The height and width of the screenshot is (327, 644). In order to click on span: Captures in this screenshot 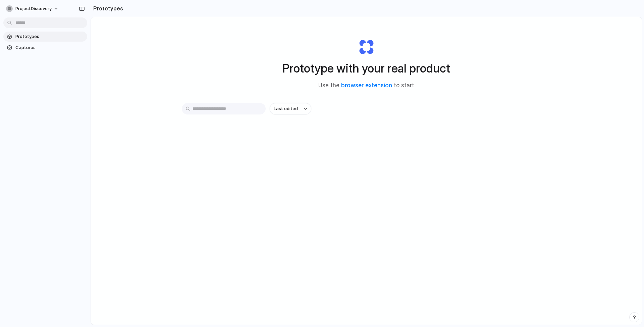, I will do `click(50, 47)`.